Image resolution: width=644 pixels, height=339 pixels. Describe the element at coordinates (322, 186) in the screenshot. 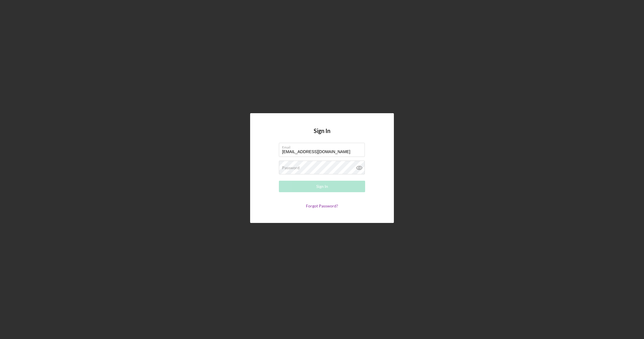

I see `div: Sign In` at that location.